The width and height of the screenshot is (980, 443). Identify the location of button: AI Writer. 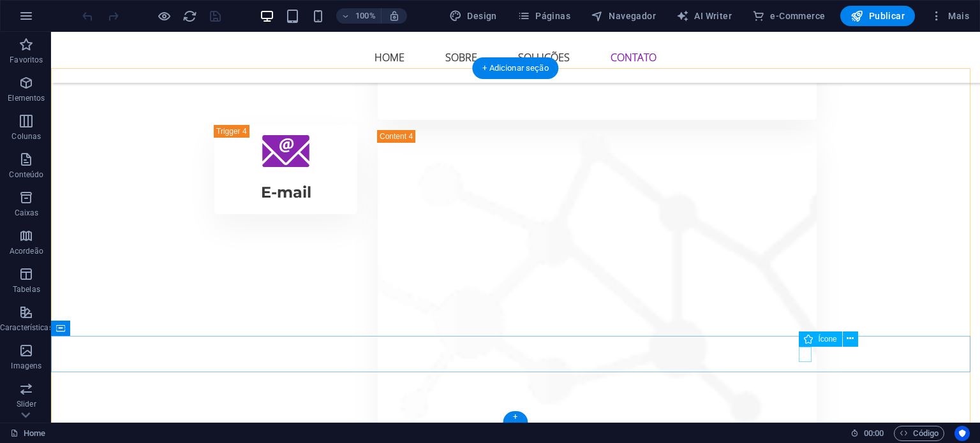
(704, 16).